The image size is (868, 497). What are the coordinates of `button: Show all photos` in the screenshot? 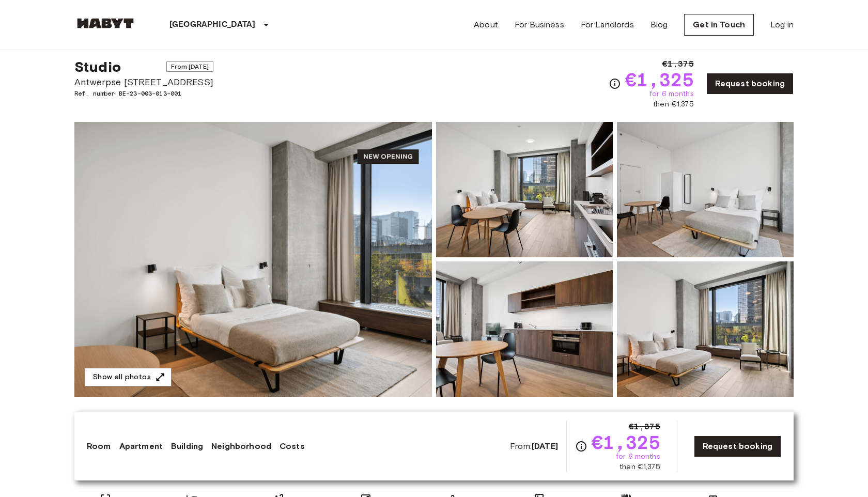 It's located at (128, 377).